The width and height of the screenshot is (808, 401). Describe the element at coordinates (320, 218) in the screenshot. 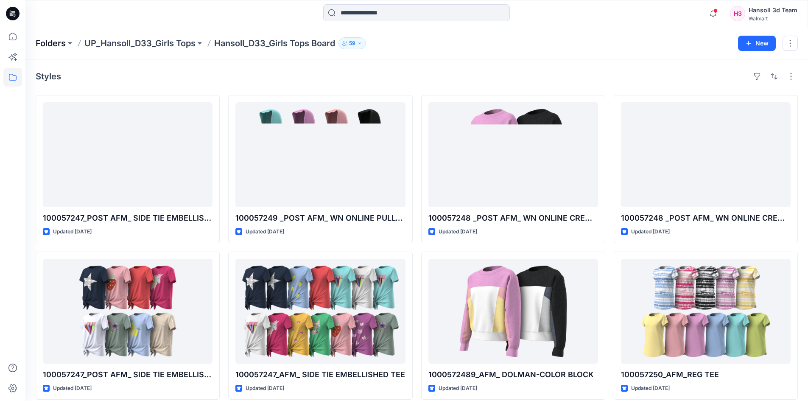

I see `p: 100057249 _POST AFM_ WN ONLINE PULLOVER HOODIE` at that location.